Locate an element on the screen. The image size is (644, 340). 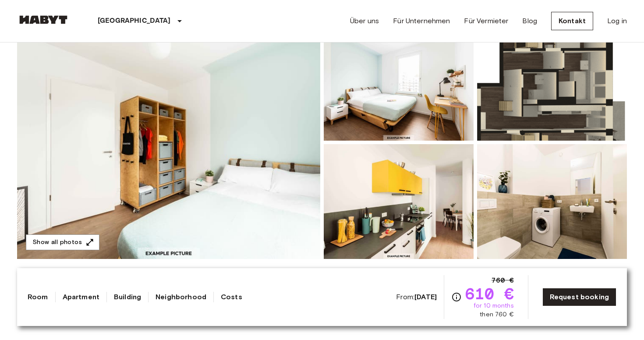
a: Neighborhood is located at coordinates (181, 298).